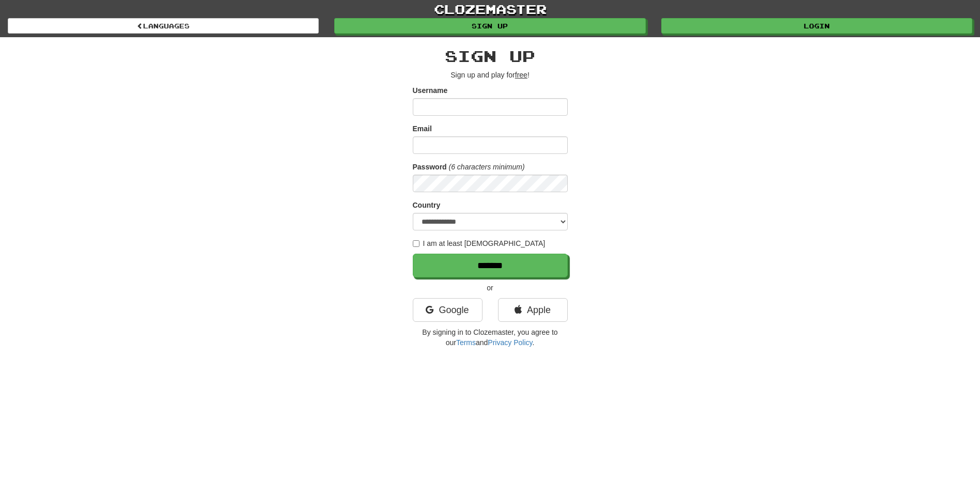 The width and height of the screenshot is (980, 497). I want to click on p: By signing in to Clozemaster, you agree to our and ., so click(490, 337).